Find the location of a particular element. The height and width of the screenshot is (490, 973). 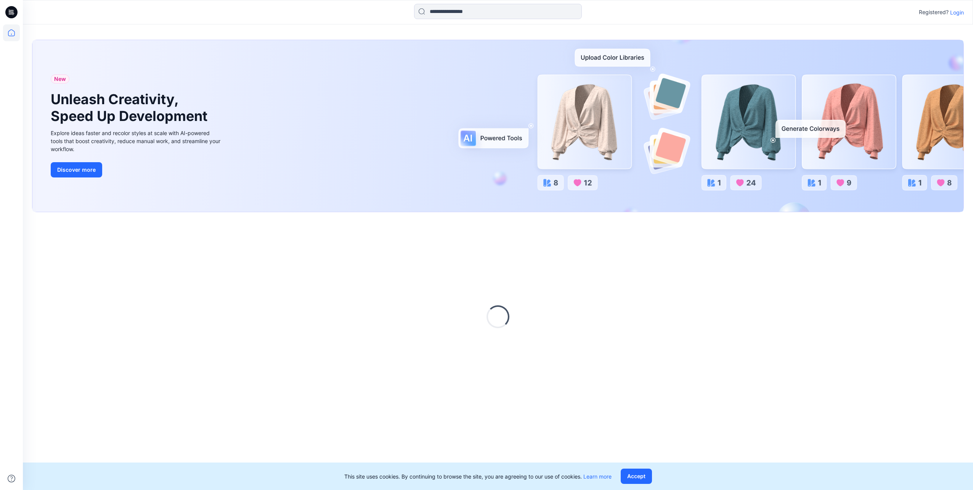

span: New is located at coordinates (60, 79).